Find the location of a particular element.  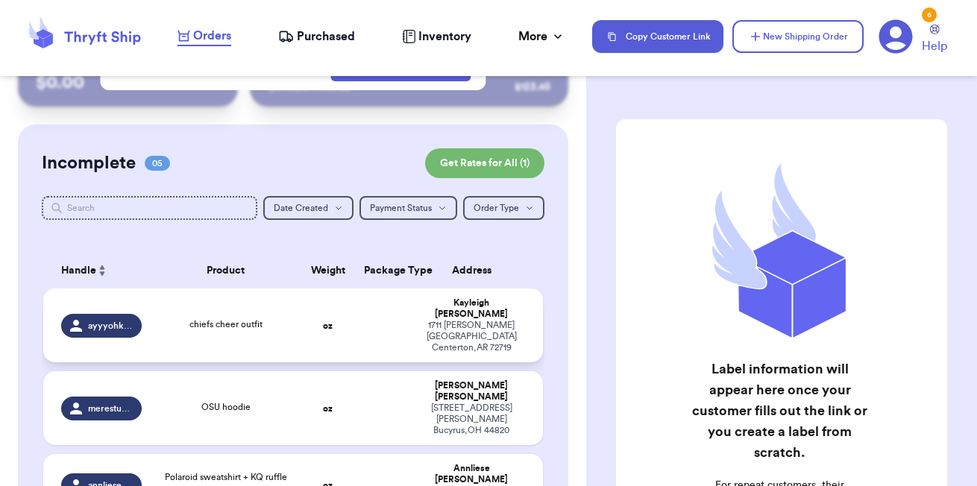

span: chiefs cheer outfit is located at coordinates (226, 325).